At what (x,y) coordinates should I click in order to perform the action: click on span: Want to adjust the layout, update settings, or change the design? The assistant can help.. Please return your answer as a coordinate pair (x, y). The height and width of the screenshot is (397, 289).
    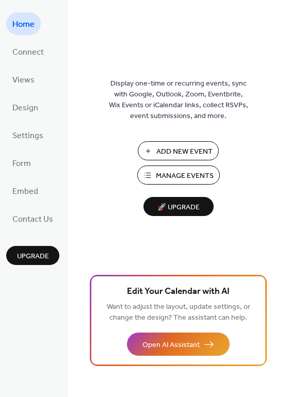
    Looking at the image, I should click on (179, 313).